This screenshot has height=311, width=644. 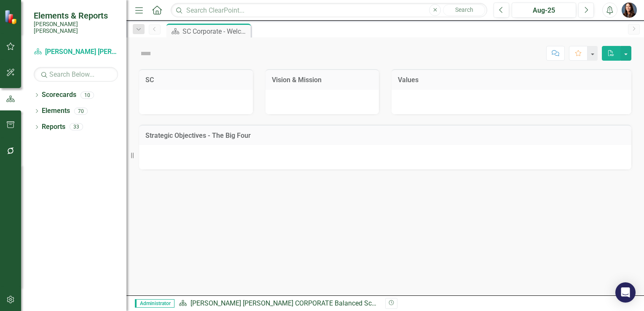 I want to click on div: Open Intercom Messenger, so click(x=626, y=293).